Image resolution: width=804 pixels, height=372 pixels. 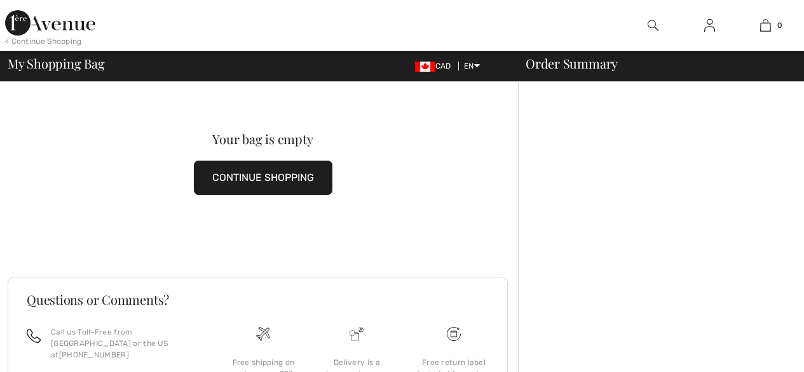 I want to click on img: My Bag, so click(x=765, y=25).